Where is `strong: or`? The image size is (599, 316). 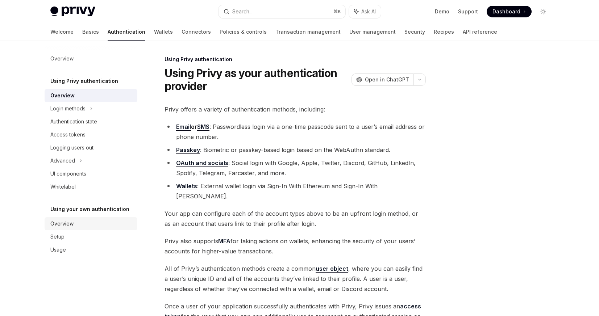 strong: or is located at coordinates (193, 127).